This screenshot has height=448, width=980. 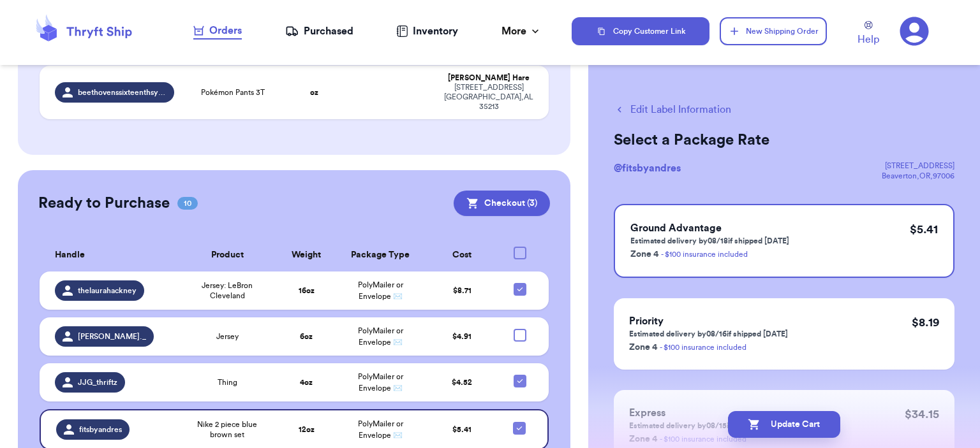 I want to click on span: Nike 2 piece blue brown set, so click(x=227, y=430).